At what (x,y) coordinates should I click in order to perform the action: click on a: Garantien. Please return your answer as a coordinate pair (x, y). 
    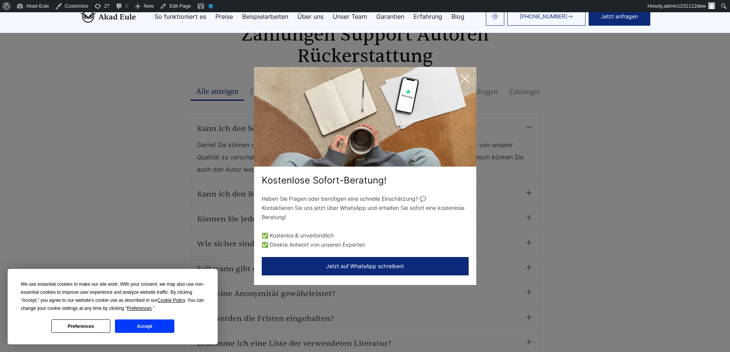
    Looking at the image, I should click on (390, 16).